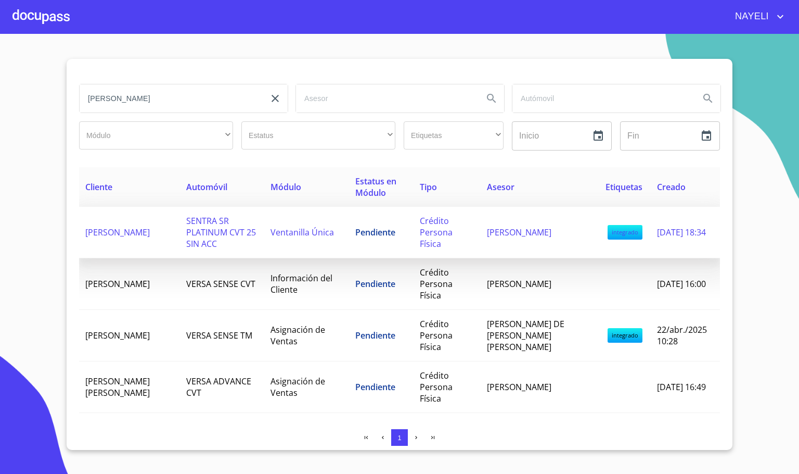 Image resolution: width=799 pixels, height=474 pixels. Describe the element at coordinates (671, 187) in the screenshot. I see `span: Creado` at that location.